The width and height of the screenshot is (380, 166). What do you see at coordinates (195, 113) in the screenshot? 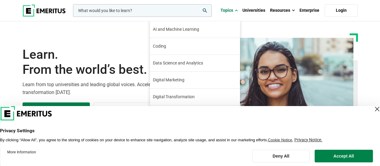
I see `a: Finance` at bounding box center [195, 113].